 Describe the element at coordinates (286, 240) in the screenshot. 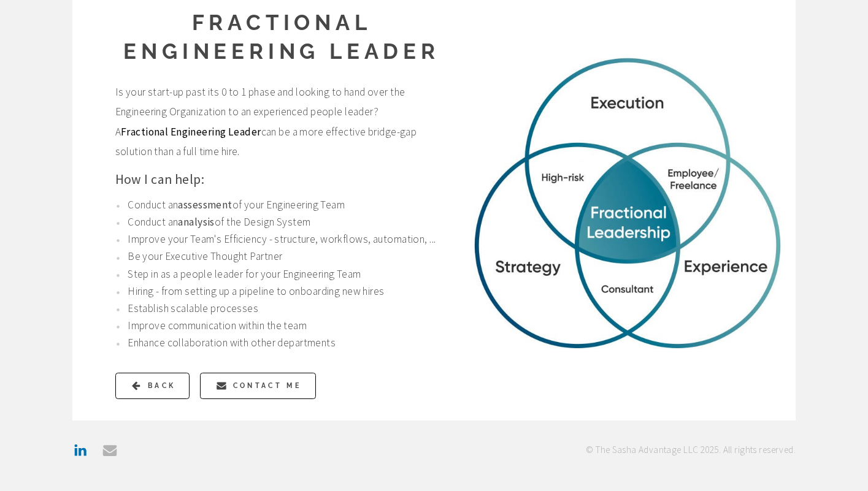

I see `p: Improve your Team's Efficiency - structure, workflows, automation, ...` at that location.